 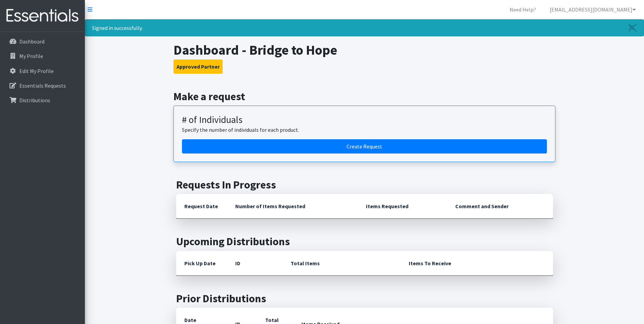 I want to click on th: Number of Items Requested, so click(x=293, y=206).